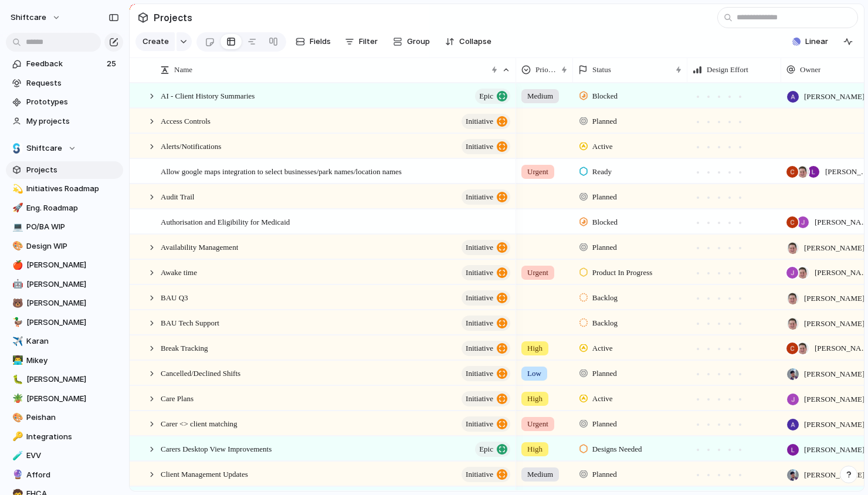 The width and height of the screenshot is (868, 495). I want to click on div: 🧪EVV, so click(64, 455).